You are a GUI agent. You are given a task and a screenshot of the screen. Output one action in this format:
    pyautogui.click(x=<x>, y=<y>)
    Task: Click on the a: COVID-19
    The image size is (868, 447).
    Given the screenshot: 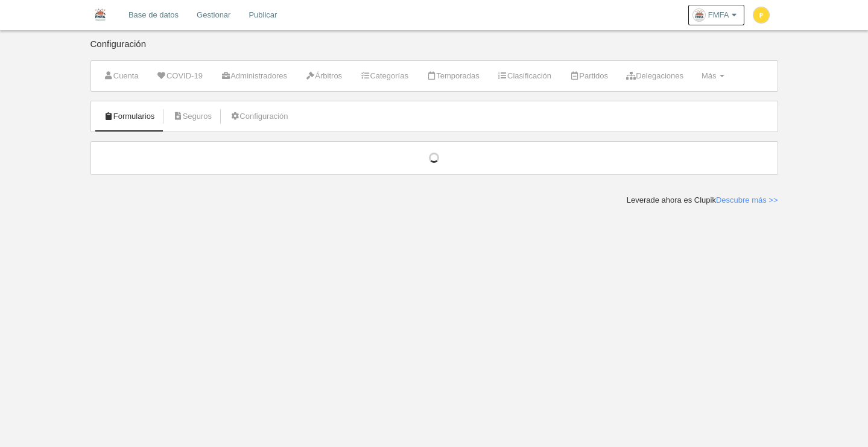 What is the action you would take?
    pyautogui.click(x=179, y=76)
    